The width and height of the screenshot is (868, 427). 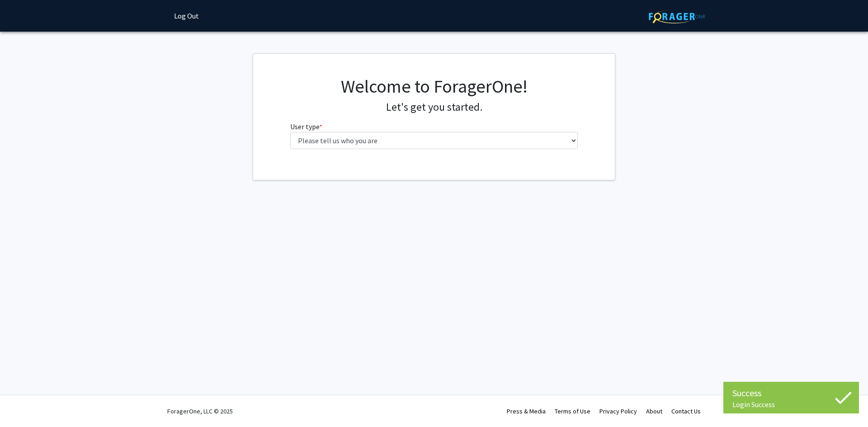 What do you see at coordinates (572, 411) in the screenshot?
I see `a: Terms of Use` at bounding box center [572, 411].